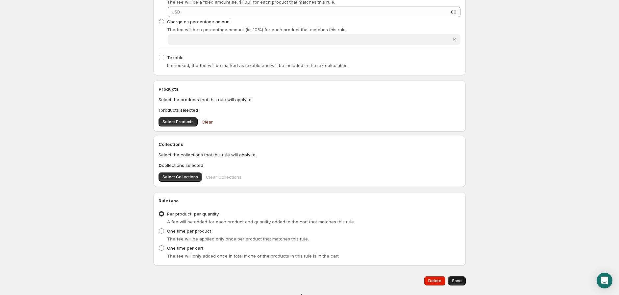 The height and width of the screenshot is (295, 619). What do you see at coordinates (189, 231) in the screenshot?
I see `span: One time per product` at bounding box center [189, 231].